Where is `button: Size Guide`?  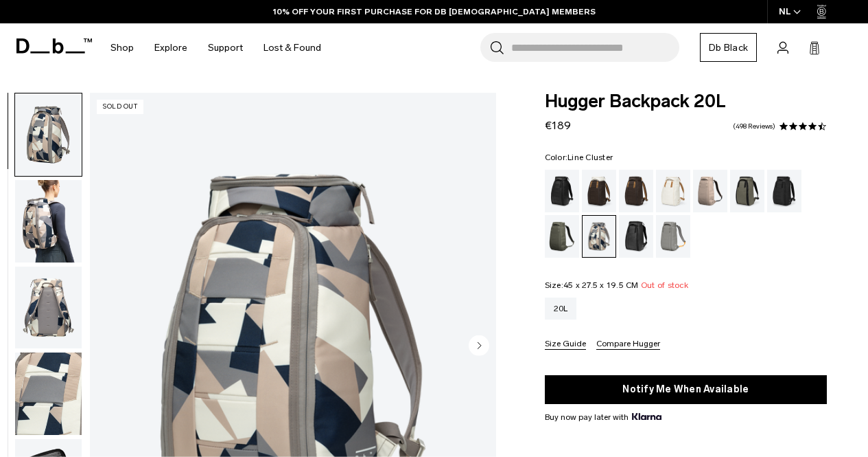
button: Size Guide is located at coordinates (566, 344).